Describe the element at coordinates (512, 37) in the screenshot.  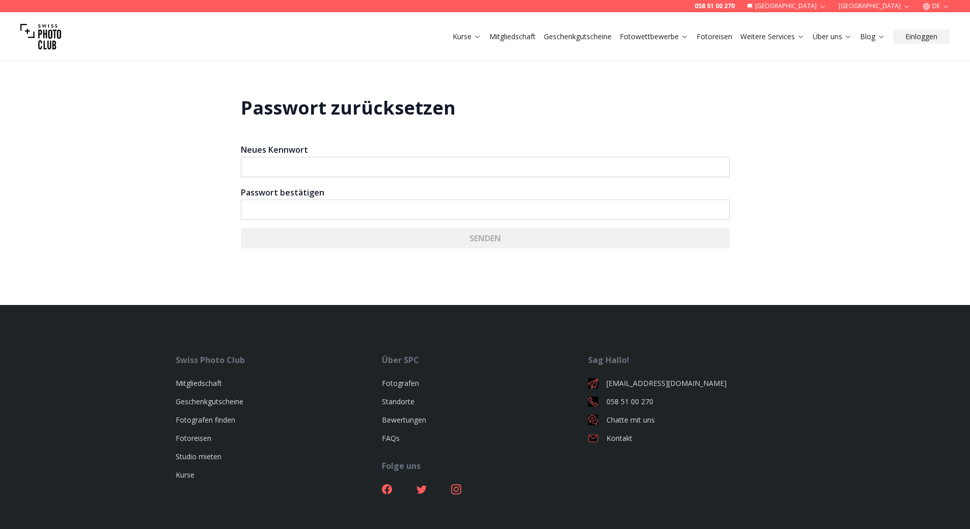
I see `button: Mitgliedschaft` at that location.